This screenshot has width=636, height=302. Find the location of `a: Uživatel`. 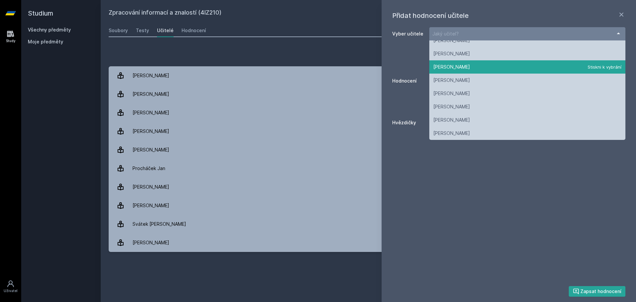

a: Uživatel is located at coordinates (11, 286).